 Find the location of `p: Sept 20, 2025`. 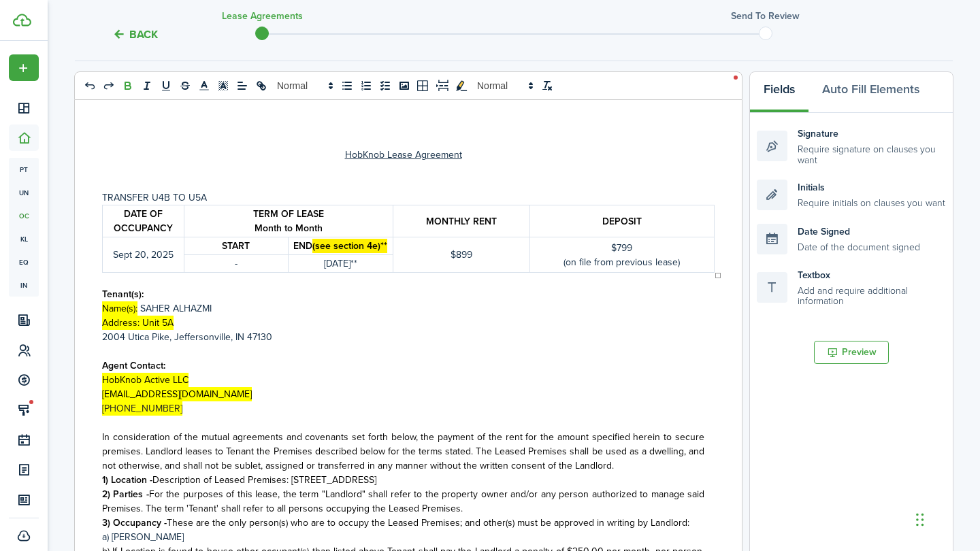

p: Sept 20, 2025 is located at coordinates (143, 254).